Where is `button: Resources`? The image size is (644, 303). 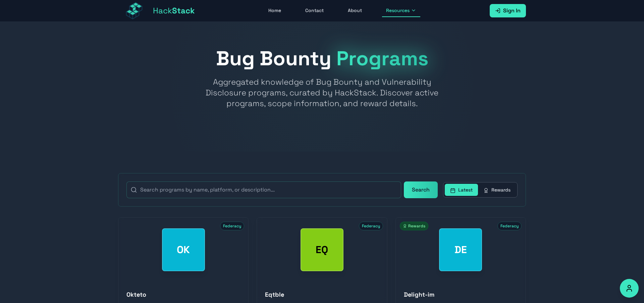
button: Resources is located at coordinates (401, 11).